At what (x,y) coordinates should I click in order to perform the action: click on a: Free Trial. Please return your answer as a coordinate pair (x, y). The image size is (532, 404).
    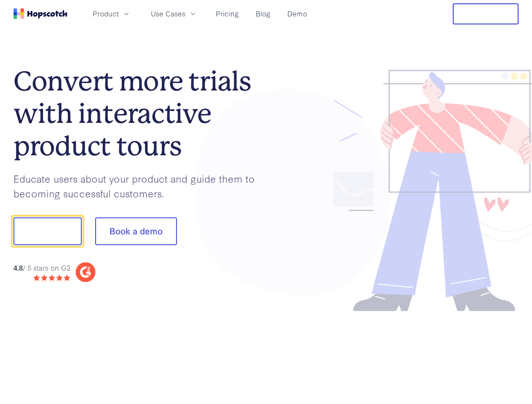
    Looking at the image, I should click on (486, 14).